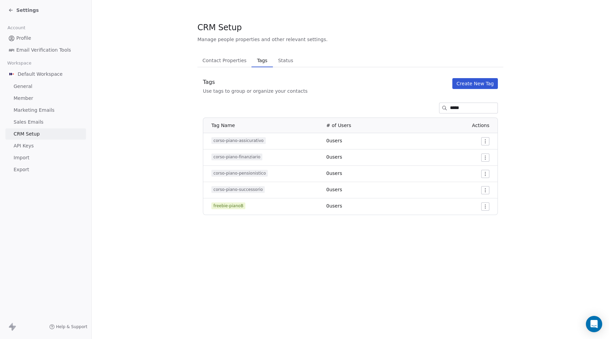 The image size is (609, 339). Describe the element at coordinates (12, 74) in the screenshot. I see `img: AVATAR%20METASKILL%20-%20Colori%20Positivo.png` at that location.